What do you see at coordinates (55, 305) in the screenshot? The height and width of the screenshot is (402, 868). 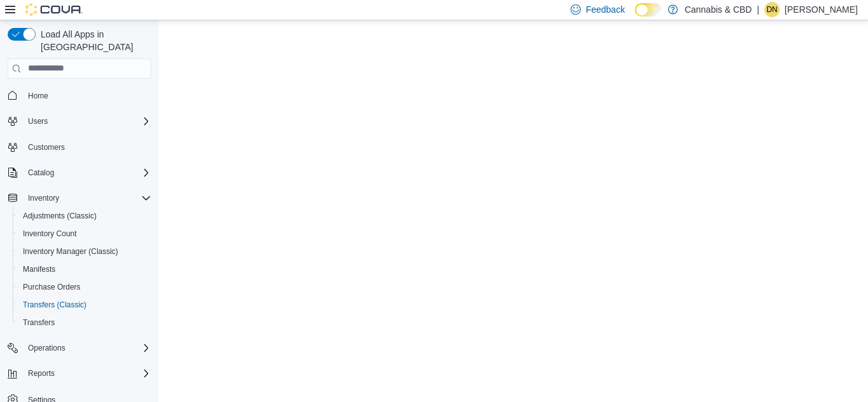 I see `a: Transfers (Classic)` at bounding box center [55, 305].